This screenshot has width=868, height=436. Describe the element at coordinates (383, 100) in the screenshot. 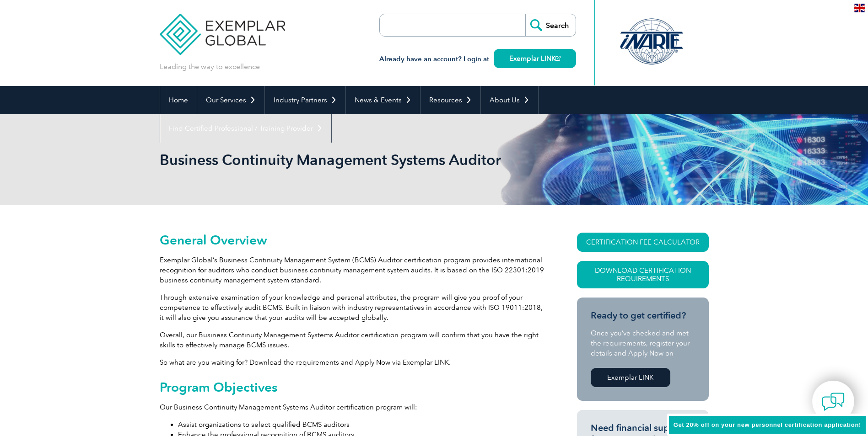

I see `a: News & Events` at that location.